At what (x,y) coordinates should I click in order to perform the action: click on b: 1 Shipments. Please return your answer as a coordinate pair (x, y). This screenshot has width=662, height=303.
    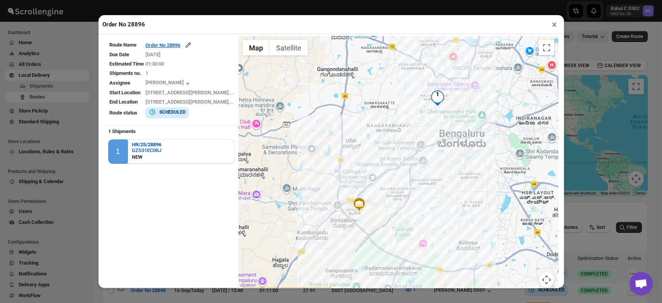
    Looking at the image, I should click on (122, 131).